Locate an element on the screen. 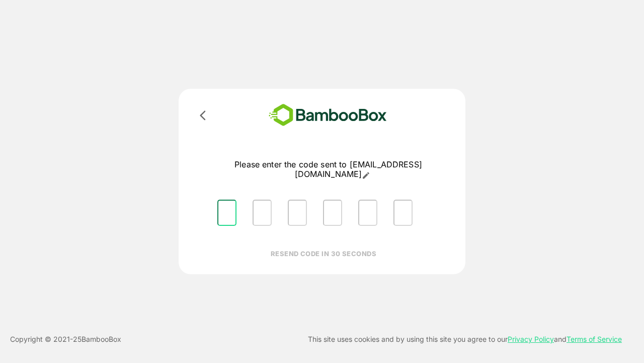 The height and width of the screenshot is (363, 644). input: Please enter OTP character 6 is located at coordinates (403, 213).